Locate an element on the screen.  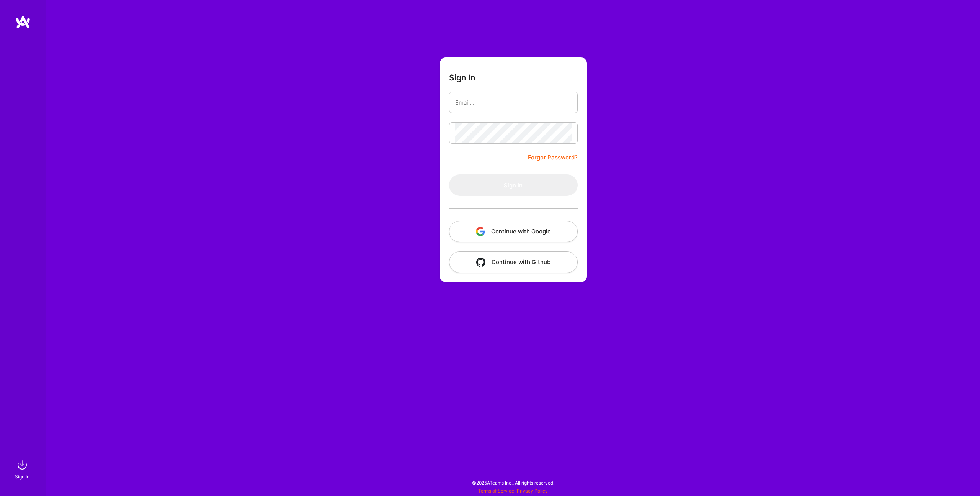
div: © 2025 ATeams Inc., All rights reserved. is located at coordinates (513, 483).